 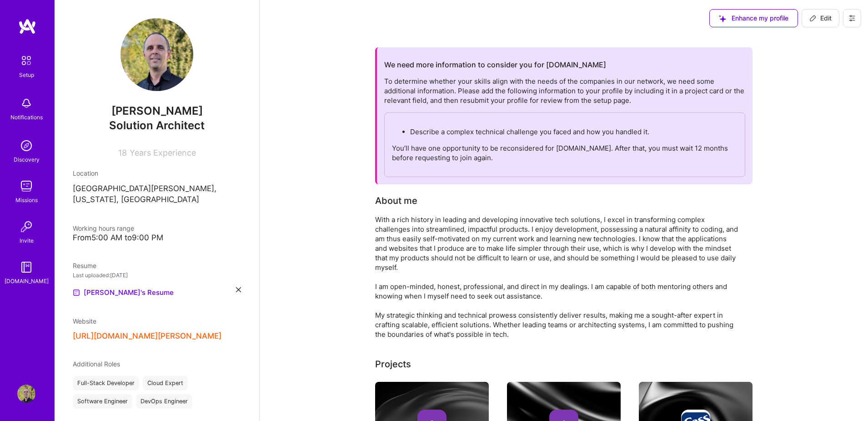 What do you see at coordinates (722, 19) in the screenshot?
I see `i: icon SuggestedTeams` at bounding box center [722, 19].